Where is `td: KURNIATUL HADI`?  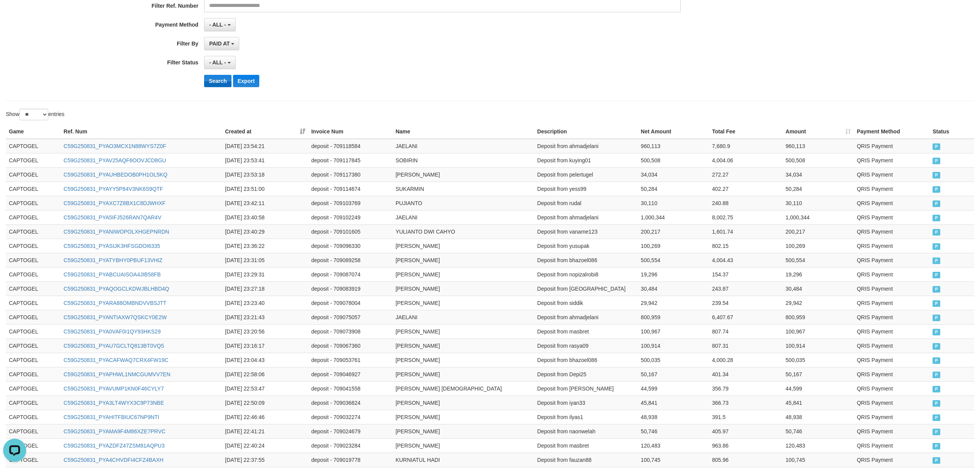
td: KURNIATUL HADI is located at coordinates (463, 460).